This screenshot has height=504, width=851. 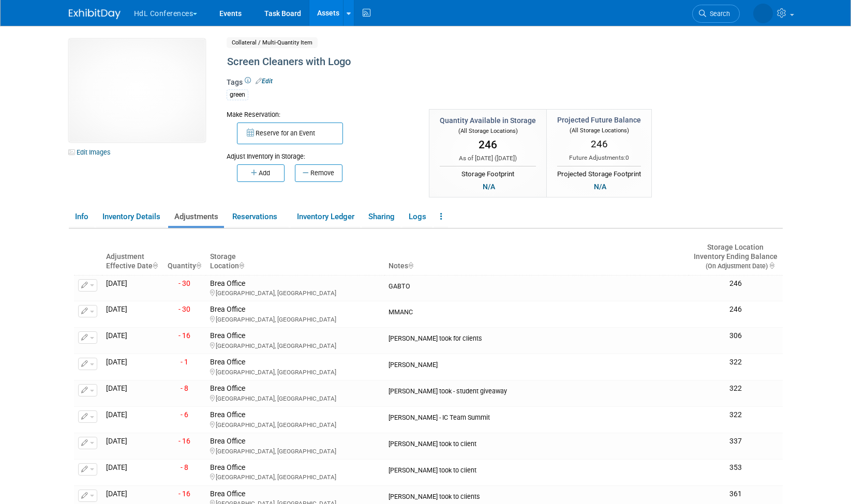 I want to click on span: - 6, so click(x=184, y=415).